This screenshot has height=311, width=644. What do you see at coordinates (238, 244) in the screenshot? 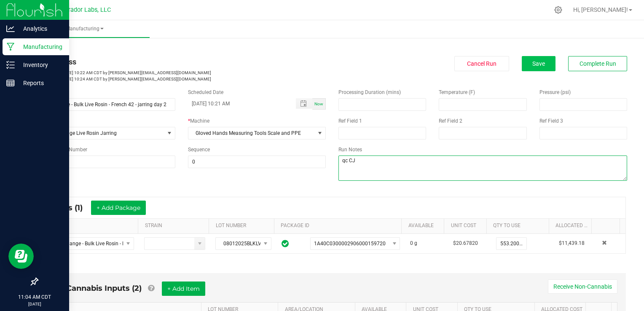
I see `span: 08012025BLKLVRSNBLNDFRNCH42` at bounding box center [238, 244].